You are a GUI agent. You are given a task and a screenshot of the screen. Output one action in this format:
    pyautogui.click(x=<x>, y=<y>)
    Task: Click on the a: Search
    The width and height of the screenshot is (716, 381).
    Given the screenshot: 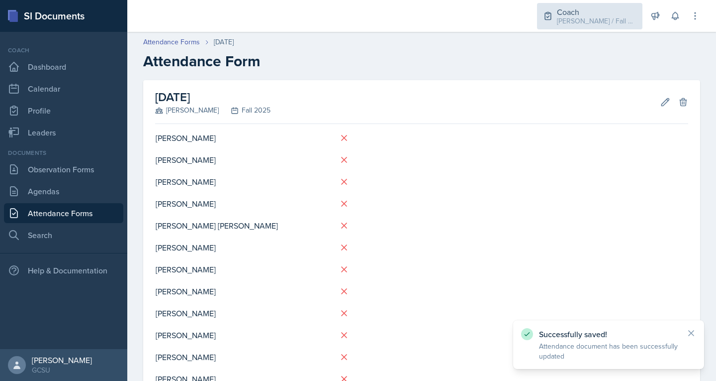 What is the action you would take?
    pyautogui.click(x=64, y=235)
    